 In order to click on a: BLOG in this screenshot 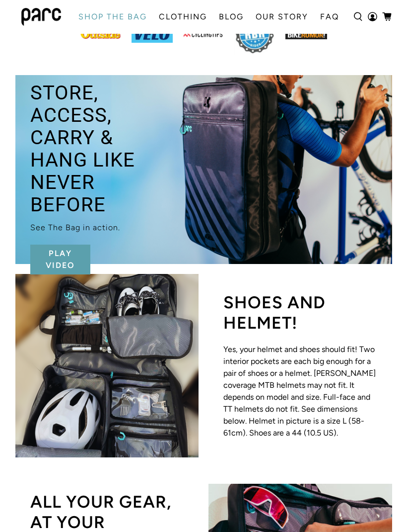, I will do `click(231, 17)`.